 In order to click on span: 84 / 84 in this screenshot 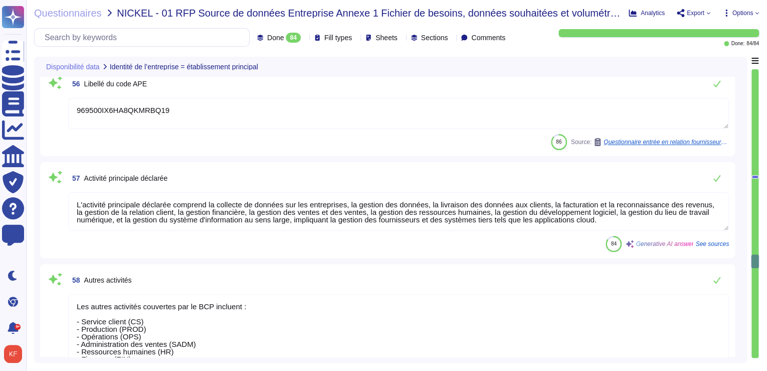, I will do `click(753, 44)`.